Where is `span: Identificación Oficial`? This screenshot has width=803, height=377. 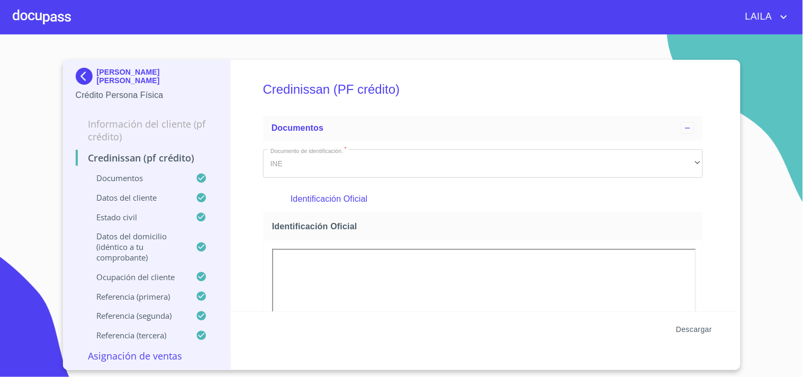
span: Identificación Oficial is located at coordinates (485, 226).